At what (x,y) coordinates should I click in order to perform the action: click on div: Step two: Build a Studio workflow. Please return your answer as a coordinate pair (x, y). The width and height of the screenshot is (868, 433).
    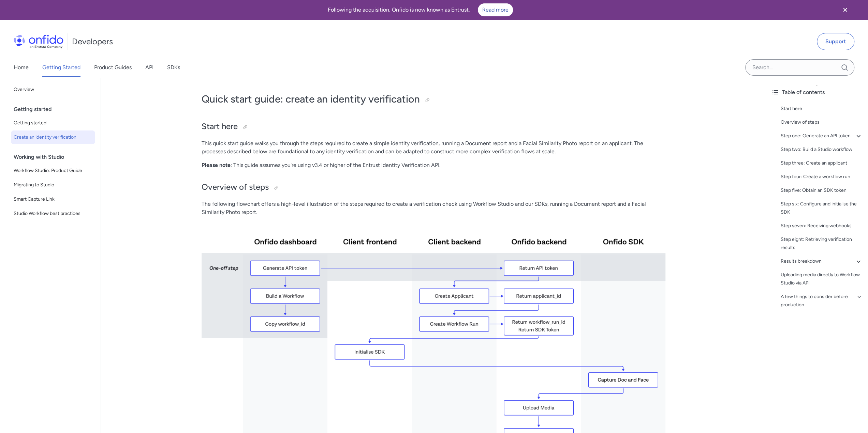
    Looking at the image, I should click on (822, 149).